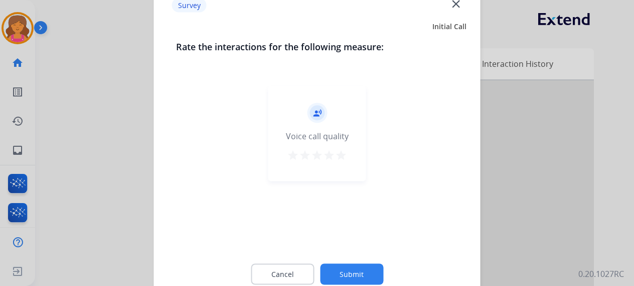  I want to click on h3: Rate the interactions for the following measure:, so click(317, 46).